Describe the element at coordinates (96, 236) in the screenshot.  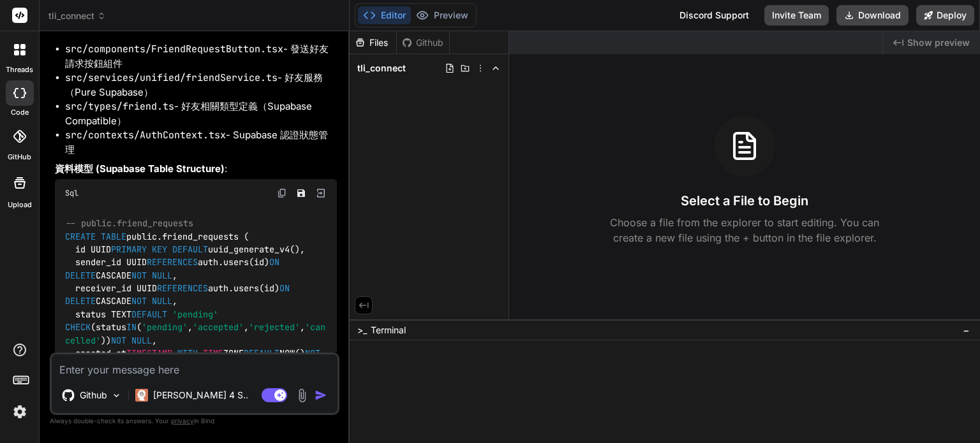
I see `span: CREATE TABLE` at that location.